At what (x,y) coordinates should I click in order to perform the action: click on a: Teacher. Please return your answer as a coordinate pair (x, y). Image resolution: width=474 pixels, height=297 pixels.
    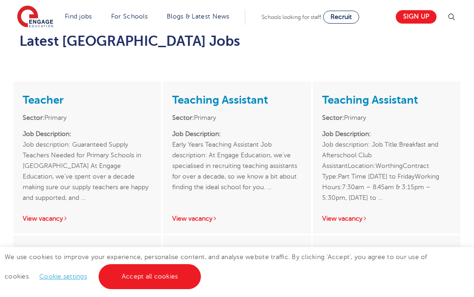
    Looking at the image, I should click on (43, 100).